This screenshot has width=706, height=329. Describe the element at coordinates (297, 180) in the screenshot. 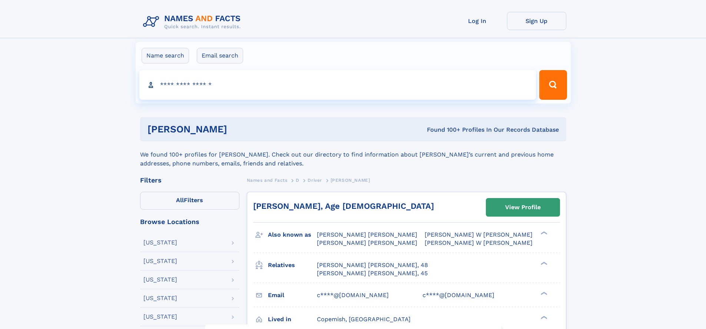

I see `span: D` at that location.